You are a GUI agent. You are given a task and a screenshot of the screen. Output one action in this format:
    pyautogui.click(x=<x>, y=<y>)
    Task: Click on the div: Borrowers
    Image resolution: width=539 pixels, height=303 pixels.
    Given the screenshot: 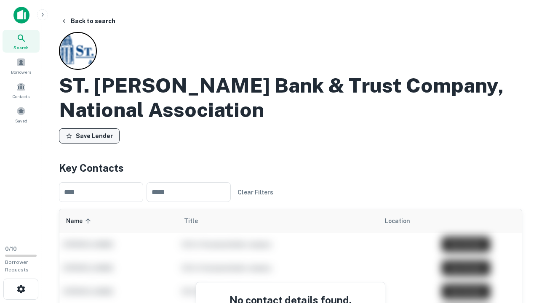 What is the action you would take?
    pyautogui.click(x=21, y=66)
    